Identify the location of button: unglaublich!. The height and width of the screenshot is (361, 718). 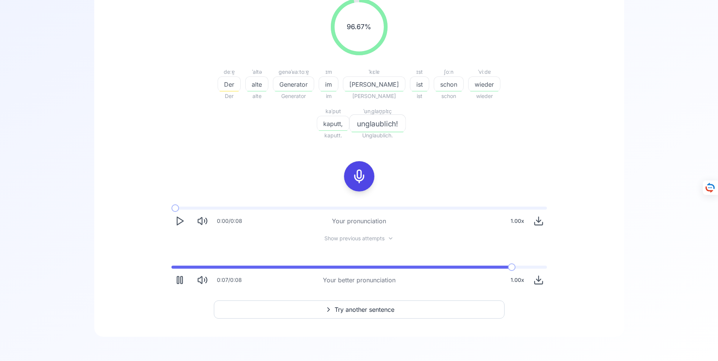
(377, 123).